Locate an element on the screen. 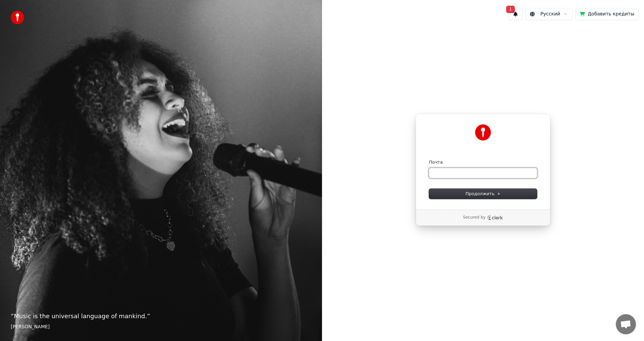 This screenshot has height=341, width=644. button: 1 is located at coordinates (516, 14).